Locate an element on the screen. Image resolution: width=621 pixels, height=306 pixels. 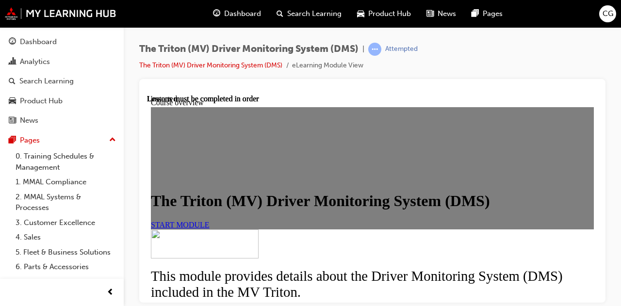
img: mmal is located at coordinates (61, 14).